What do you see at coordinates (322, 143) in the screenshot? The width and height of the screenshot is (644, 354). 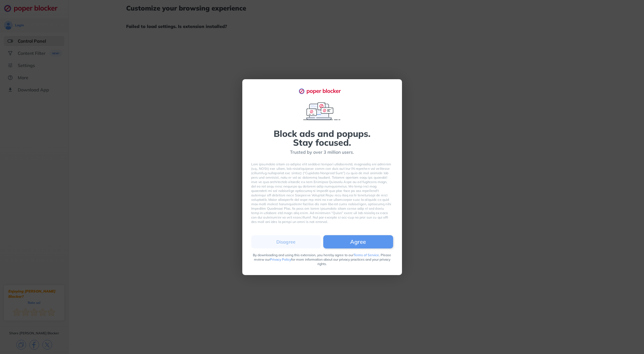 I see `div: Stay focused.` at bounding box center [322, 143].